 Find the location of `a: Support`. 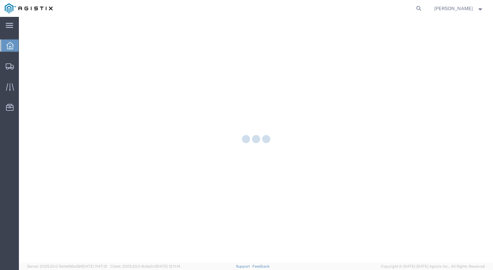

a: Support is located at coordinates (244, 266).